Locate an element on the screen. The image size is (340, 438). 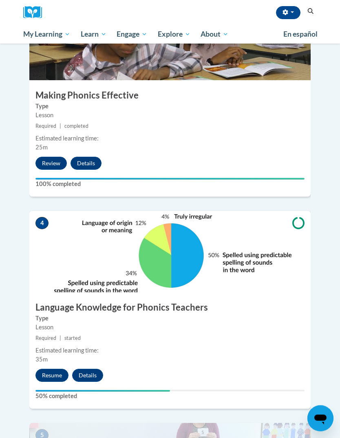
span: completed is located at coordinates (76, 126).